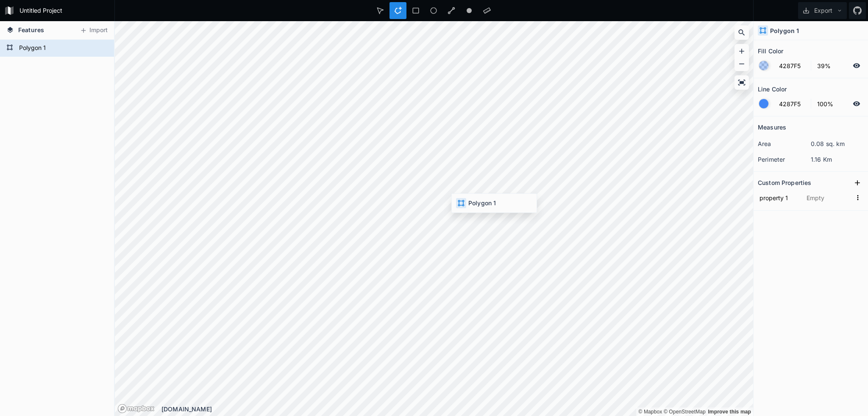 The width and height of the screenshot is (868, 416). What do you see at coordinates (828, 198) in the screenshot?
I see `input: Empty` at bounding box center [828, 198].